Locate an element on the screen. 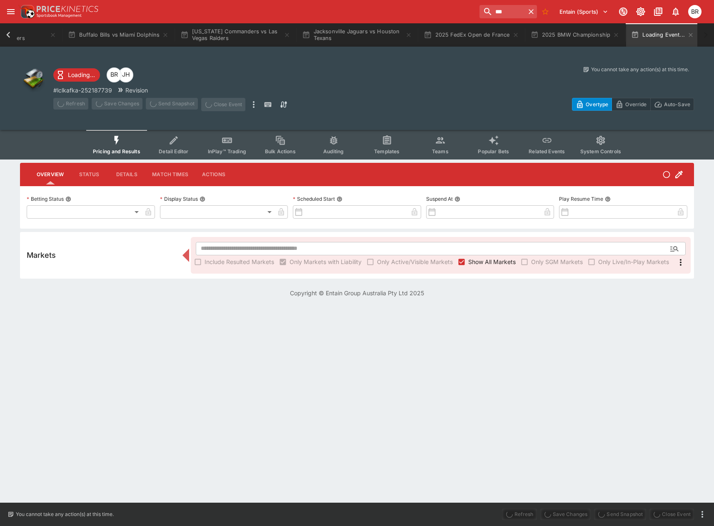 The image size is (714, 526). button: open drawer is located at coordinates (11, 12).